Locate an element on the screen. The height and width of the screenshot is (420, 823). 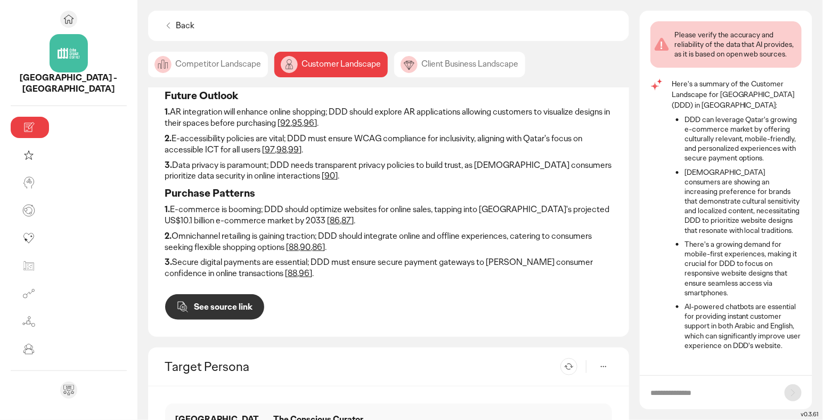
a: 97 is located at coordinates (270, 149).